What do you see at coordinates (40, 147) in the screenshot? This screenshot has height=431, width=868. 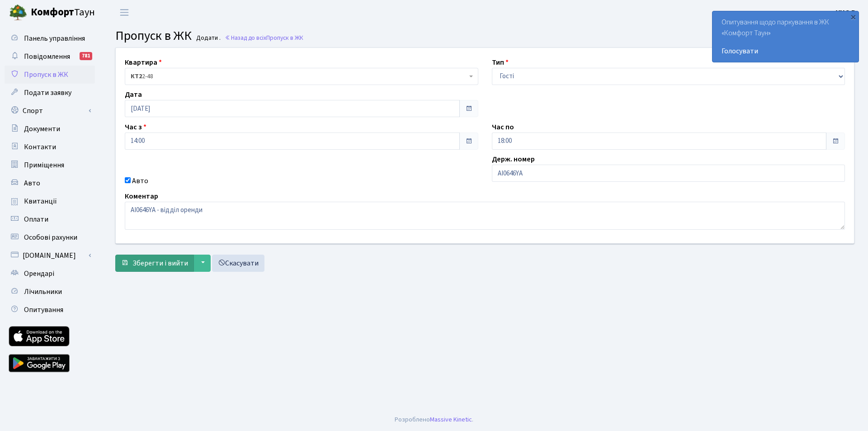 I see `span: Контакти` at bounding box center [40, 147].